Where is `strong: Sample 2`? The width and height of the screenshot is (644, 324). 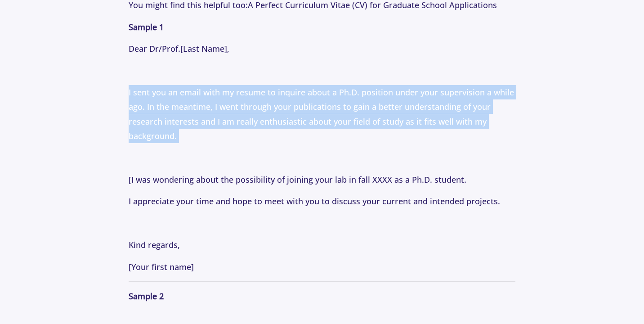
strong: Sample 2 is located at coordinates (146, 296).